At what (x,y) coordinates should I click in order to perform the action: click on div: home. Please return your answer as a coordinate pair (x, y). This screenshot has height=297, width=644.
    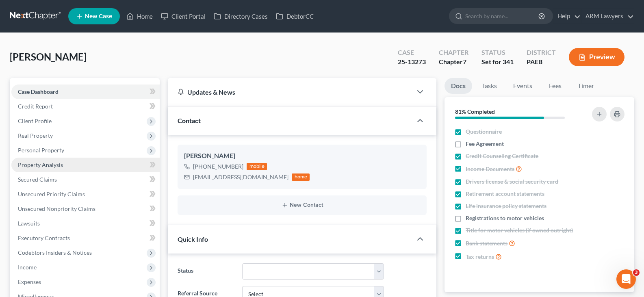
    Looking at the image, I should click on (301, 177).